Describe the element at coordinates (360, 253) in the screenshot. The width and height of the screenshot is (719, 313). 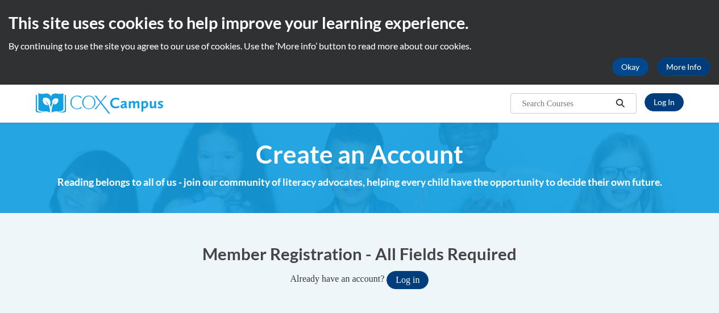
I see `h1: Member Registration - All Fields Required` at that location.